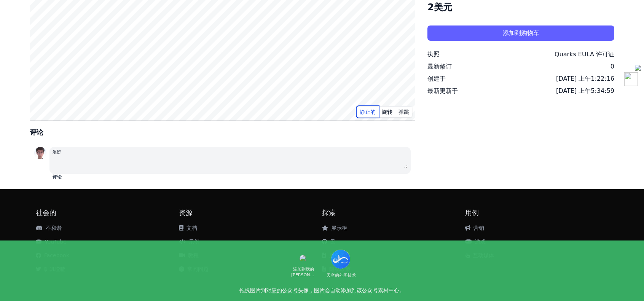  I want to click on button: 旋转, so click(387, 112).